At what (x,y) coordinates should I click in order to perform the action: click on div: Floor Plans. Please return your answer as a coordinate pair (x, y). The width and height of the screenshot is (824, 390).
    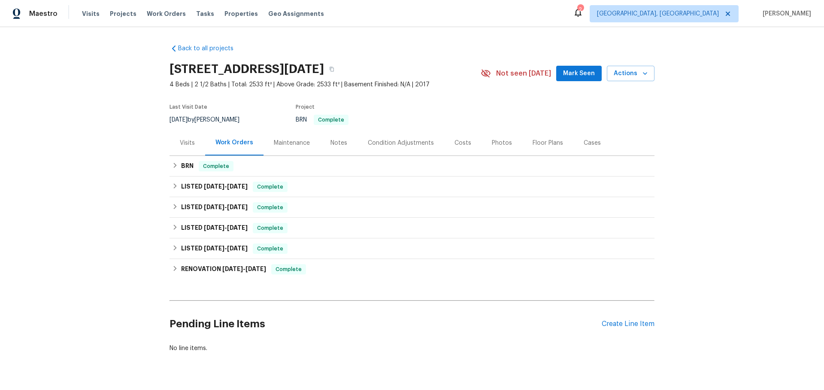
    Looking at the image, I should click on (548, 143).